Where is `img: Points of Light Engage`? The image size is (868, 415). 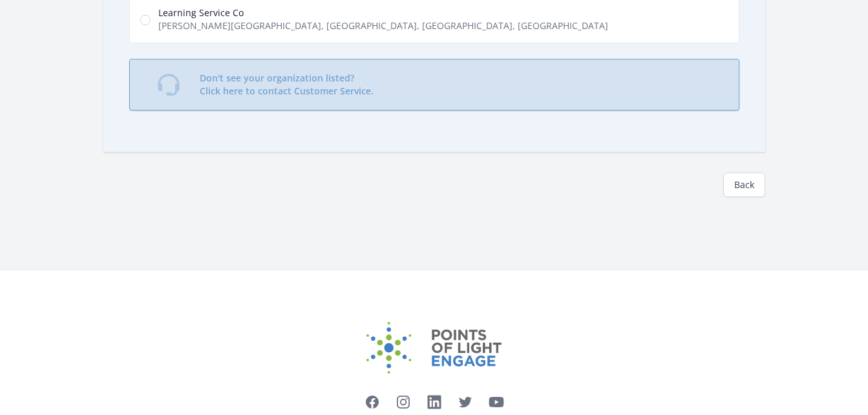 img: Points of Light Engage is located at coordinates (434, 348).